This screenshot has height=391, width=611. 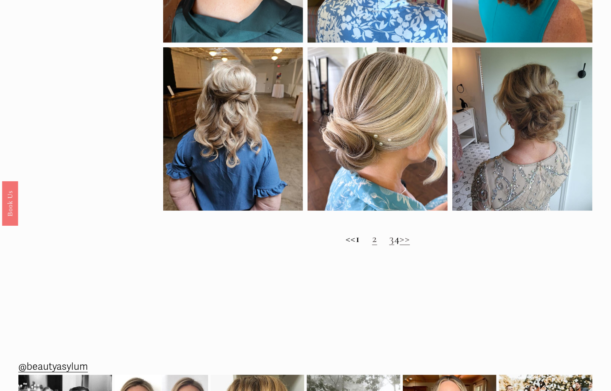 What do you see at coordinates (358, 239) in the screenshot?
I see `strong: 1` at bounding box center [358, 239].